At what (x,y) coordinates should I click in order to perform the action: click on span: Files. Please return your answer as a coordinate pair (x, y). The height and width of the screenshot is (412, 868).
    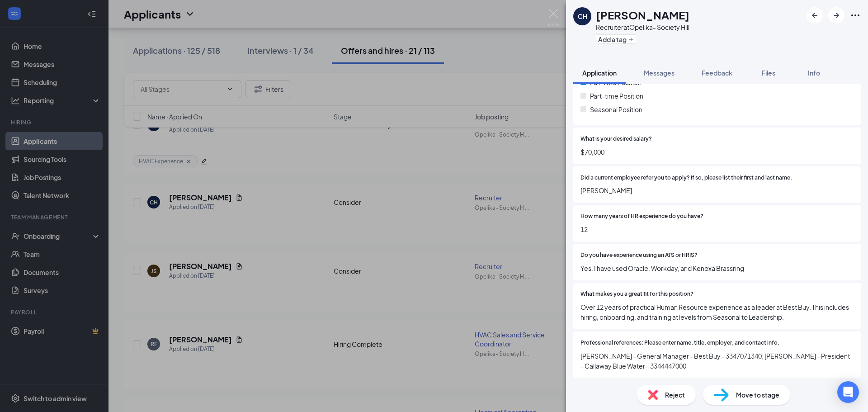
    Looking at the image, I should click on (769, 73).